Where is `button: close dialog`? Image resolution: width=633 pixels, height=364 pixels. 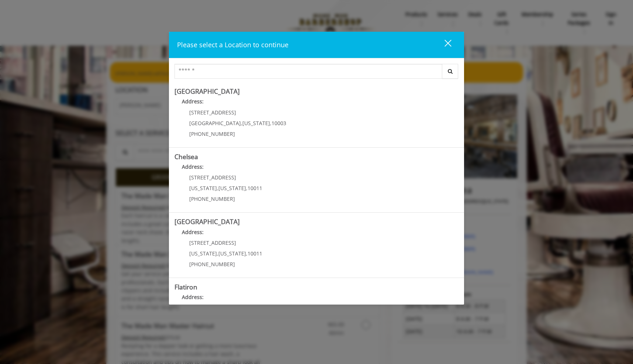
button: close dialog is located at coordinates (444, 45).